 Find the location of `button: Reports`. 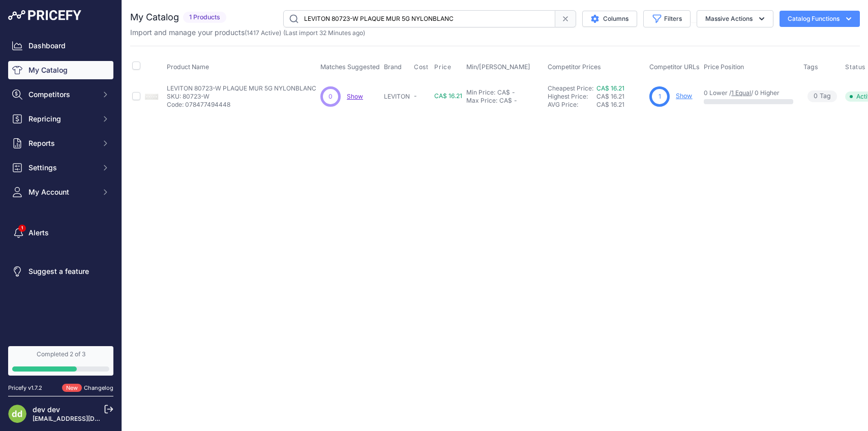

button: Reports is located at coordinates (61, 143).